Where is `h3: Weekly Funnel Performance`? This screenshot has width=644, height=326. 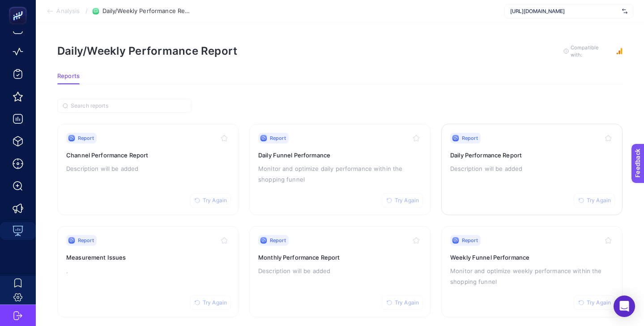
h3: Weekly Funnel Performance is located at coordinates (532, 257).